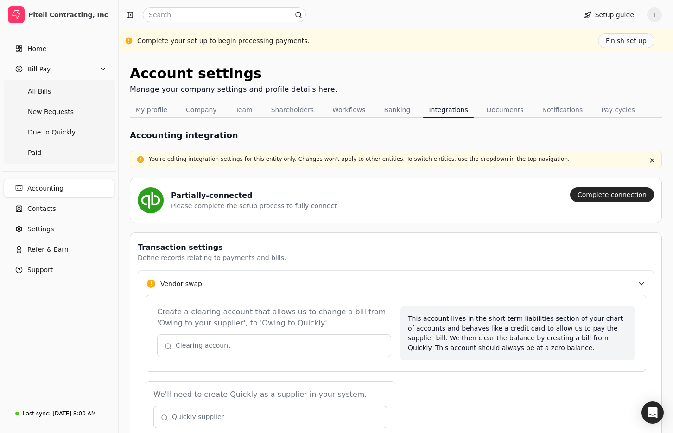 The width and height of the screenshot is (673, 433). What do you see at coordinates (254, 206) in the screenshot?
I see `div: Please complete the setup process to fully connect` at bounding box center [254, 206].